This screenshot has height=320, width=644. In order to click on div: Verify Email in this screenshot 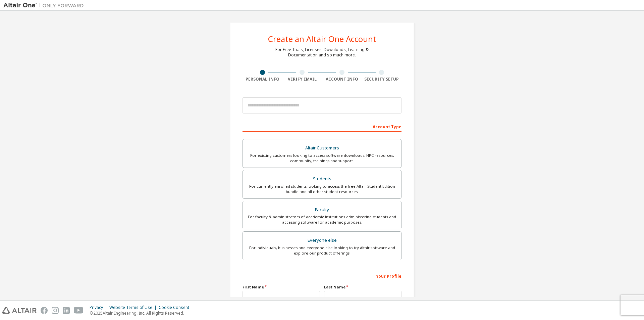, I will do `click(302, 79)`.